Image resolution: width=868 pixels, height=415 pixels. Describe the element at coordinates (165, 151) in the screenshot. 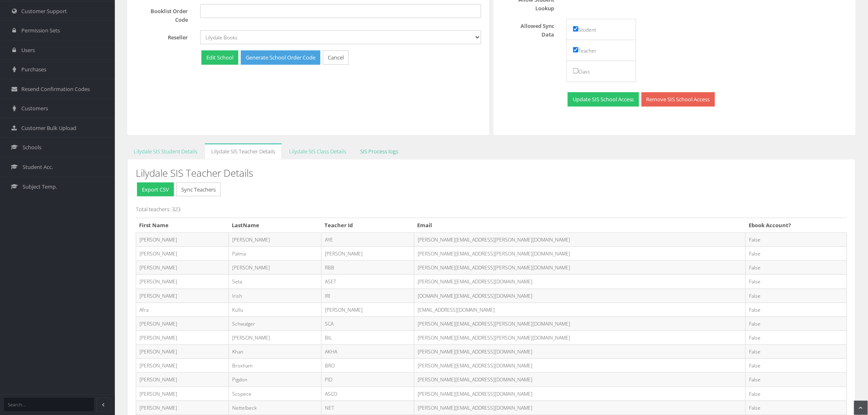

I see `a: Lilydale SIS Student Details` at that location.